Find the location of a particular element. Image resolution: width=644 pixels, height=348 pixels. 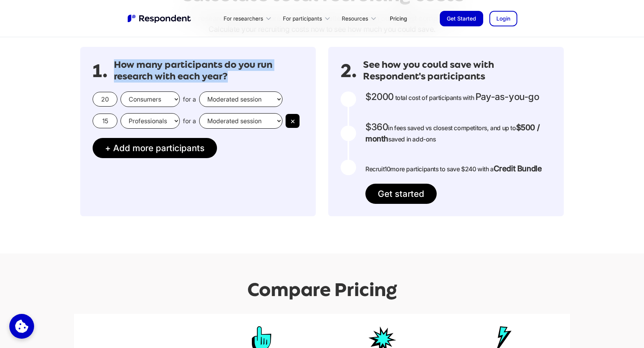

a: Get started is located at coordinates (401, 194).